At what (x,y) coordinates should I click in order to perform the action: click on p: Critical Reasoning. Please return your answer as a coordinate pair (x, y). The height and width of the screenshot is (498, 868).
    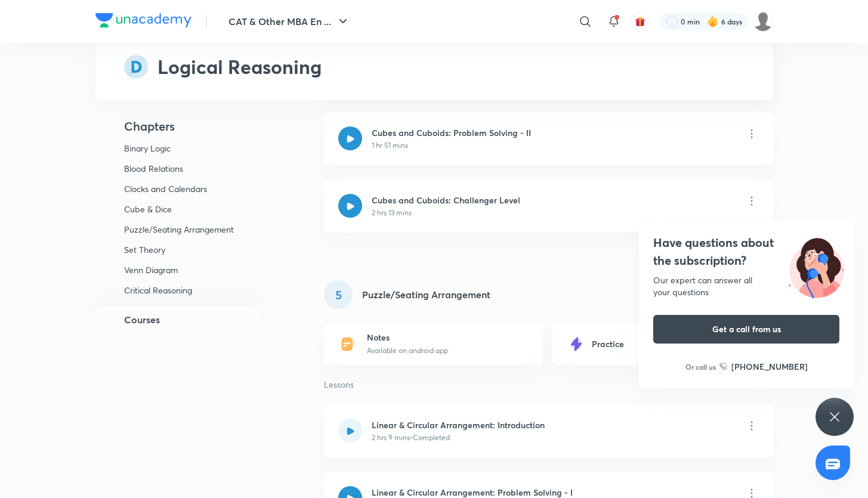
    Looking at the image, I should click on (182, 291).